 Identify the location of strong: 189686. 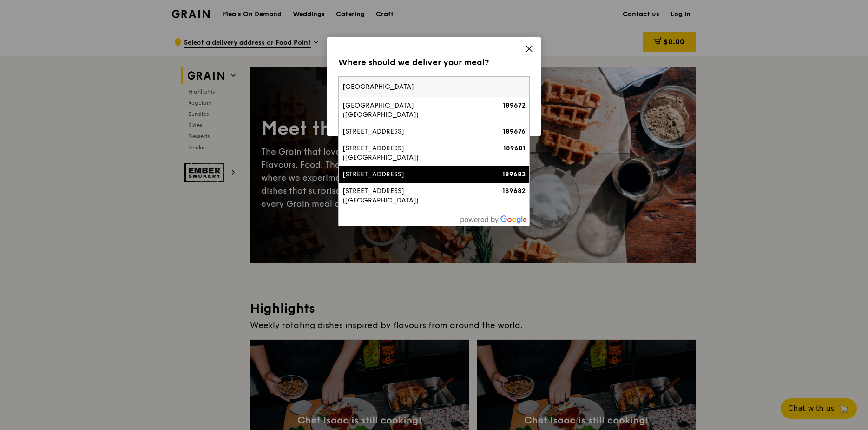
(514, 217).